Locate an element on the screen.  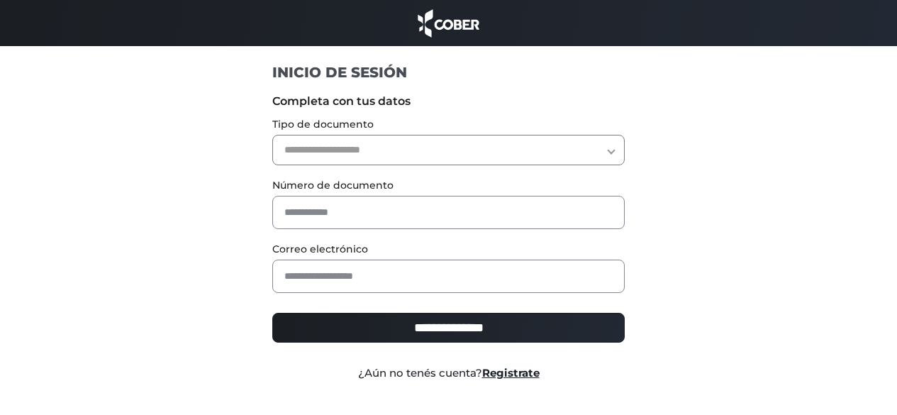
label: Tipo de documento is located at coordinates (448, 124).